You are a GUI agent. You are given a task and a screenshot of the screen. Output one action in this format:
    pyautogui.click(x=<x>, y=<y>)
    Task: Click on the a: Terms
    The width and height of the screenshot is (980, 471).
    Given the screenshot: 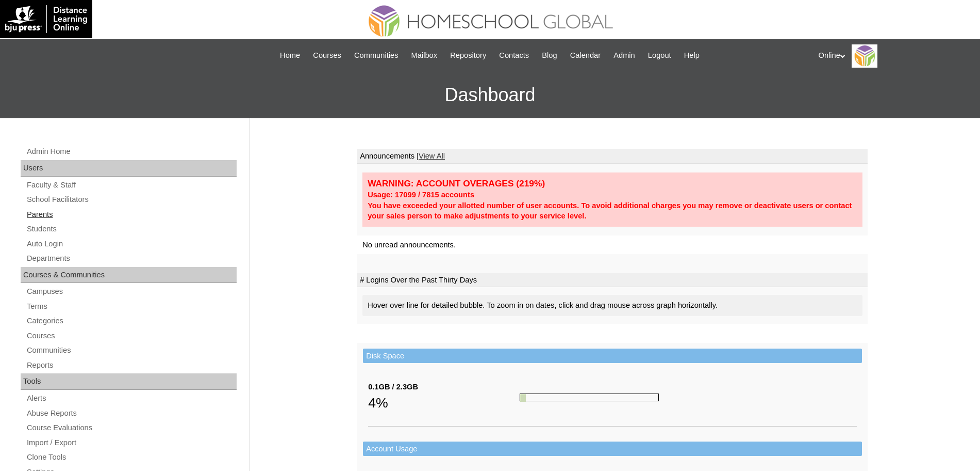 What is the action you would take?
    pyautogui.click(x=131, y=306)
    